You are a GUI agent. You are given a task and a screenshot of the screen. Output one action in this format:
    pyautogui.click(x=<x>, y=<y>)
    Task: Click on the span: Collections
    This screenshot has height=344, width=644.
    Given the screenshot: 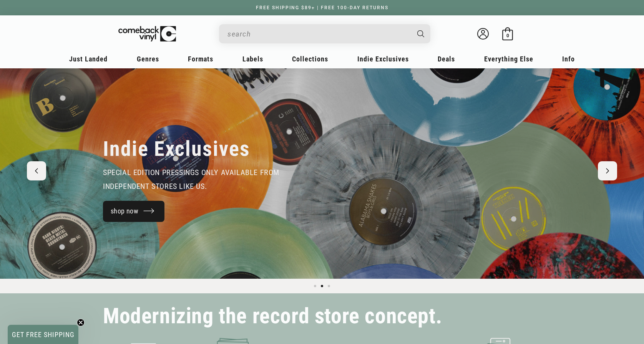 What is the action you would take?
    pyautogui.click(x=310, y=59)
    